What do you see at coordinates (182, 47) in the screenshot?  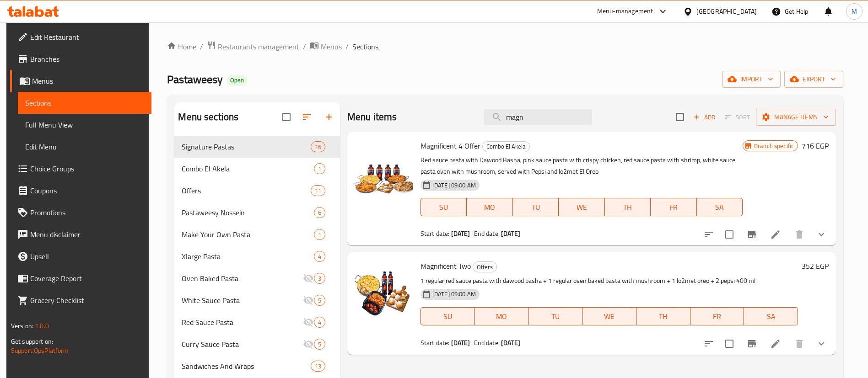 I see `a: Home` at bounding box center [182, 47].